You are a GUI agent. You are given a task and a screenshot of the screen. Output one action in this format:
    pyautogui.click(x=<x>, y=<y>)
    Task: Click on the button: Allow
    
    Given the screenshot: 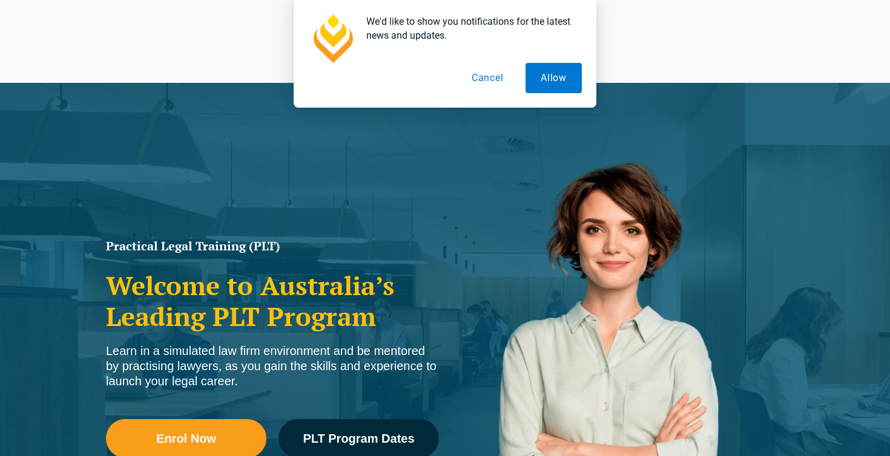 What is the action you would take?
    pyautogui.click(x=553, y=78)
    